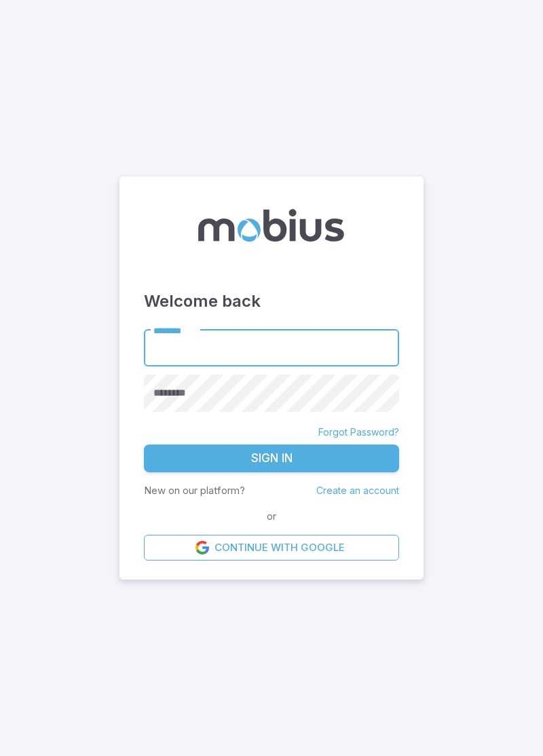 This screenshot has height=756, width=543. What do you see at coordinates (272, 301) in the screenshot?
I see `h3: Welcome back` at bounding box center [272, 301].